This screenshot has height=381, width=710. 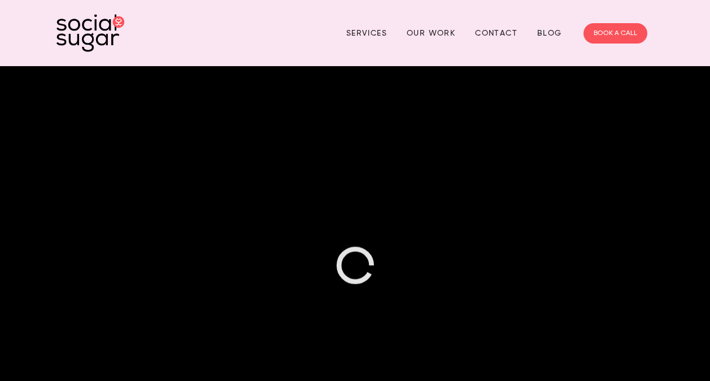 I want to click on a: Our Work, so click(x=431, y=33).